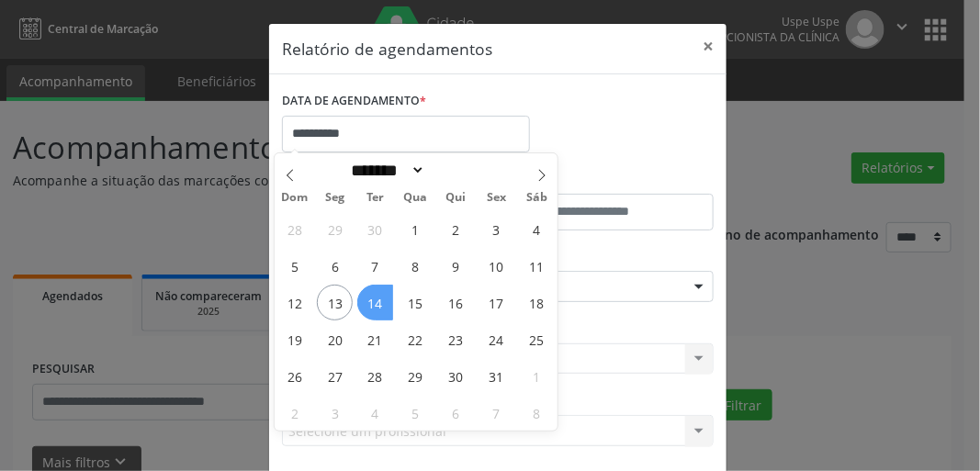 The height and width of the screenshot is (471, 980). What do you see at coordinates (375, 228) in the screenshot?
I see `span: Setembro 30, 2025` at bounding box center [375, 228].